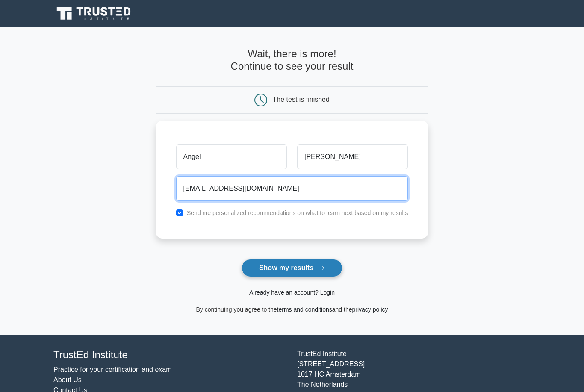 Image resolution: width=584 pixels, height=392 pixels. What do you see at coordinates (68, 379) in the screenshot?
I see `a: About Us` at bounding box center [68, 379].